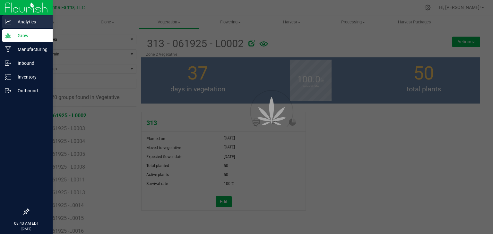 The image size is (493, 234). Describe the element at coordinates (8, 77) in the screenshot. I see `inline-svg: Inventory` at that location.